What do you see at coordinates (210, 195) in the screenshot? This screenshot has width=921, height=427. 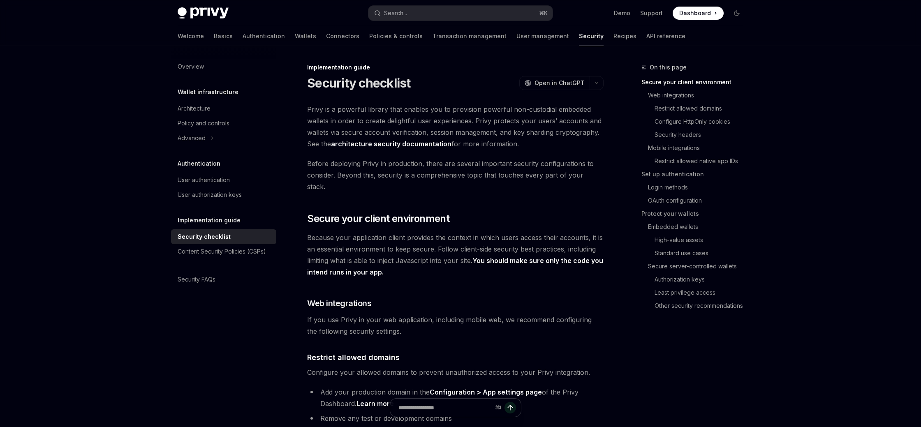 I see `div: User authorization keys` at bounding box center [210, 195].